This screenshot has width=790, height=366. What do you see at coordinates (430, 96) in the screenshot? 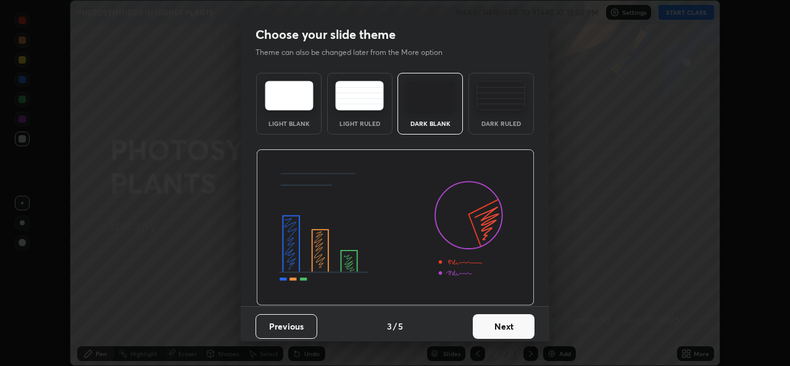
I see `img: darkTheme.f0cc69e5.svg` at bounding box center [430, 96].